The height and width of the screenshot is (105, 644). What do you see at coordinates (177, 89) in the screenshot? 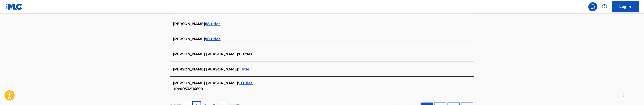
I see `span: IPI:` at bounding box center [177, 89].